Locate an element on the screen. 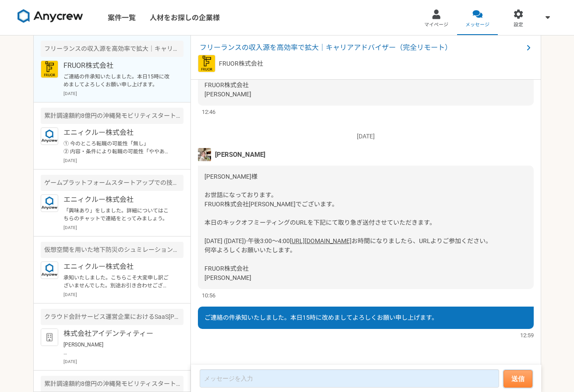 The height and width of the screenshot is (392, 574). img: unnamed.jpg is located at coordinates (204, 155).